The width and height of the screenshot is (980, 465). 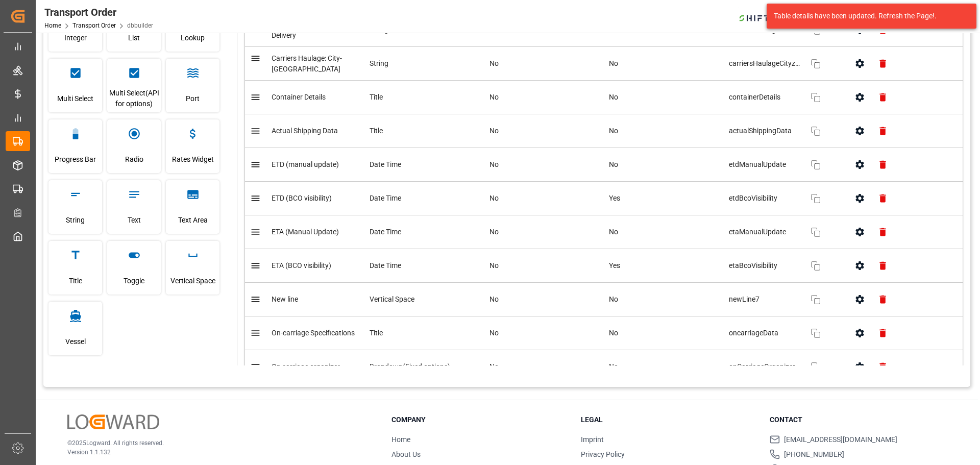 What do you see at coordinates (305, 164) in the screenshot?
I see `span: ETD (manual update)` at bounding box center [305, 164].